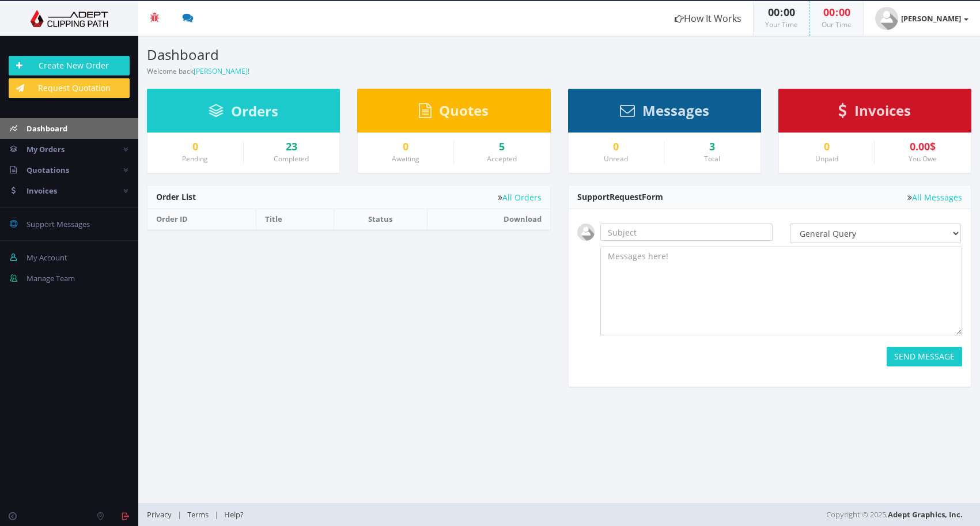 Image resolution: width=980 pixels, height=526 pixels. What do you see at coordinates (520, 197) in the screenshot?
I see `a: All Orders` at bounding box center [520, 197].